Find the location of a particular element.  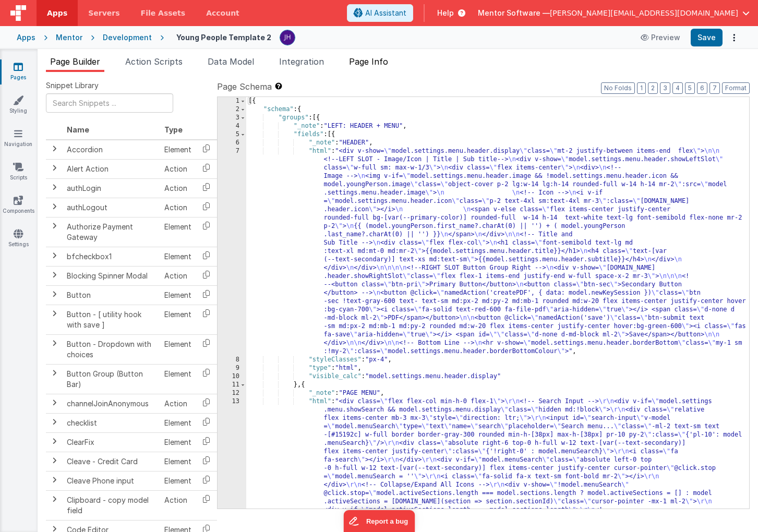

div: 1 is located at coordinates (232, 101).